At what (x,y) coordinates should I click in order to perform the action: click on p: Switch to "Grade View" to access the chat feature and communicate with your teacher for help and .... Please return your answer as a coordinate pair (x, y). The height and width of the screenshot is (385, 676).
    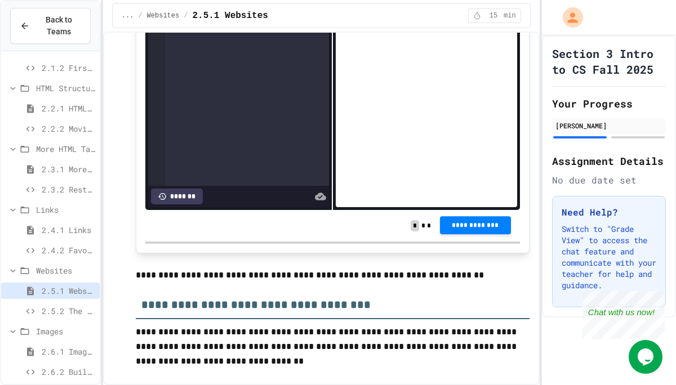
    Looking at the image, I should click on (609, 257).